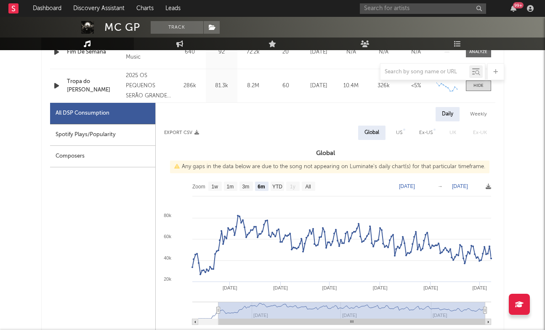  I want to click on div: Any gaps in the data below are due to the song not appearing on Luminate's daily chart(s) for tha..., so click(330, 167).